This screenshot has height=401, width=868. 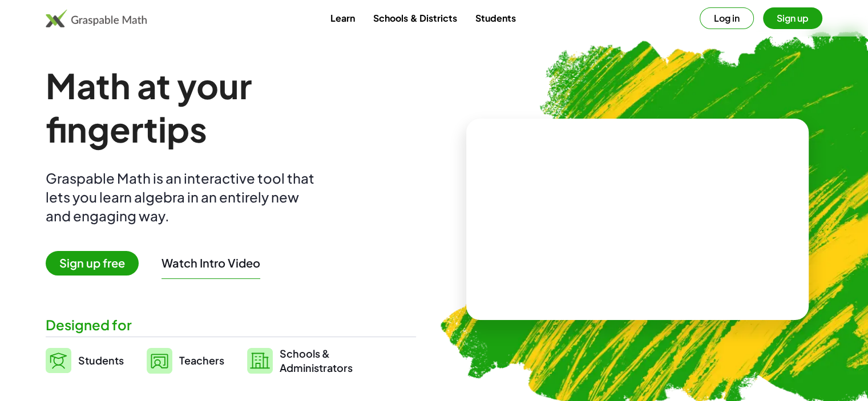 I want to click on button: Sign up, so click(x=793, y=18).